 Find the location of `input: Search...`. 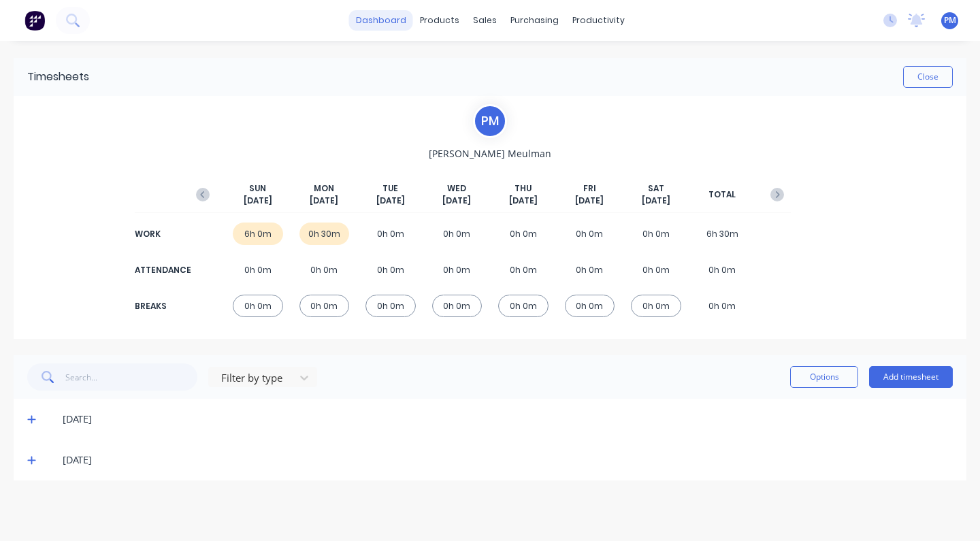

input: Search... is located at coordinates (131, 377).